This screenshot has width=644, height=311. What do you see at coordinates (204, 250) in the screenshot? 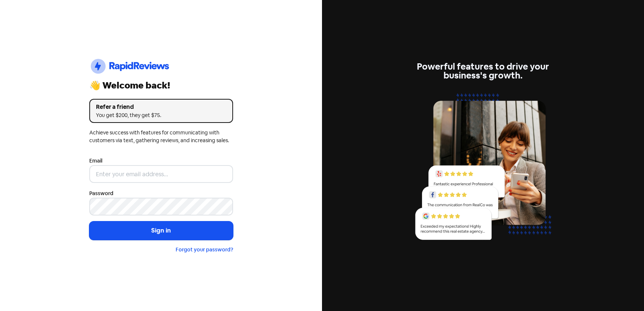
I see `a: Forgot your password?` at bounding box center [204, 250].